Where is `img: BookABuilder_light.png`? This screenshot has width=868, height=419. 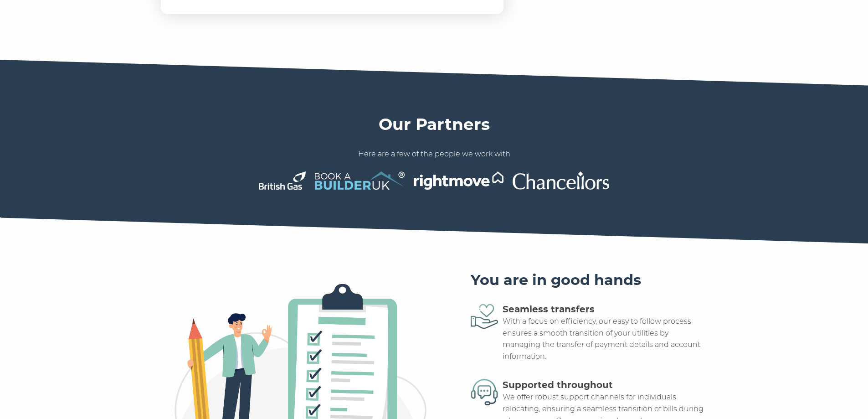 img: BookABuilder_light.png is located at coordinates (360, 180).